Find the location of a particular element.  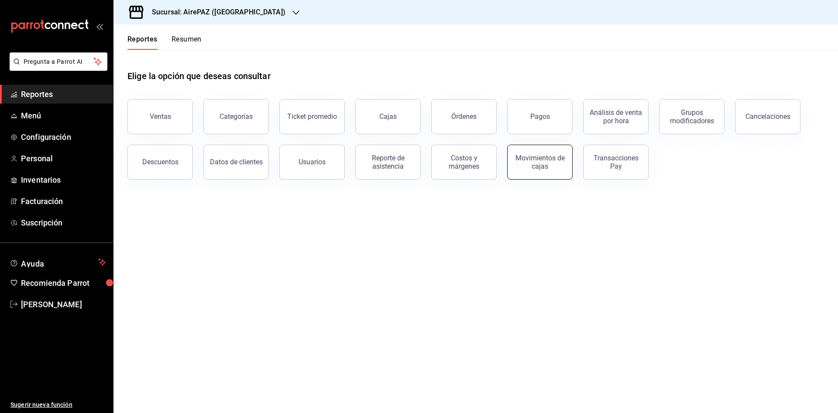

div: Ticket promedio is located at coordinates (312, 116).